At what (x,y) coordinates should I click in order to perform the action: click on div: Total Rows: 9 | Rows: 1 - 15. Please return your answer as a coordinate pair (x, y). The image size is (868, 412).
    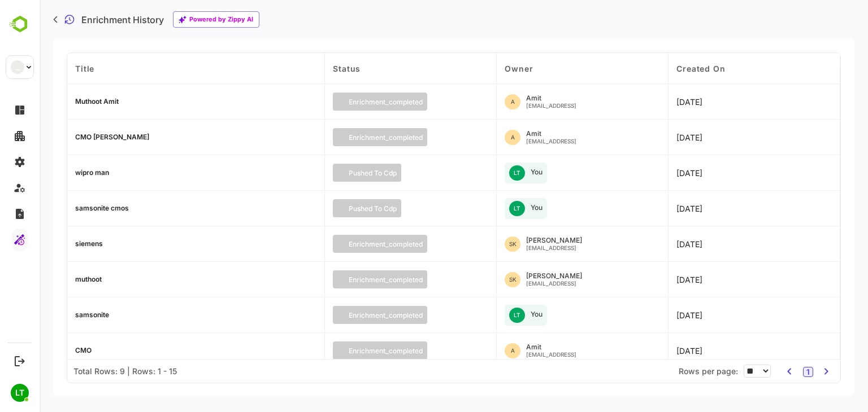
    Looking at the image, I should click on (125, 371).